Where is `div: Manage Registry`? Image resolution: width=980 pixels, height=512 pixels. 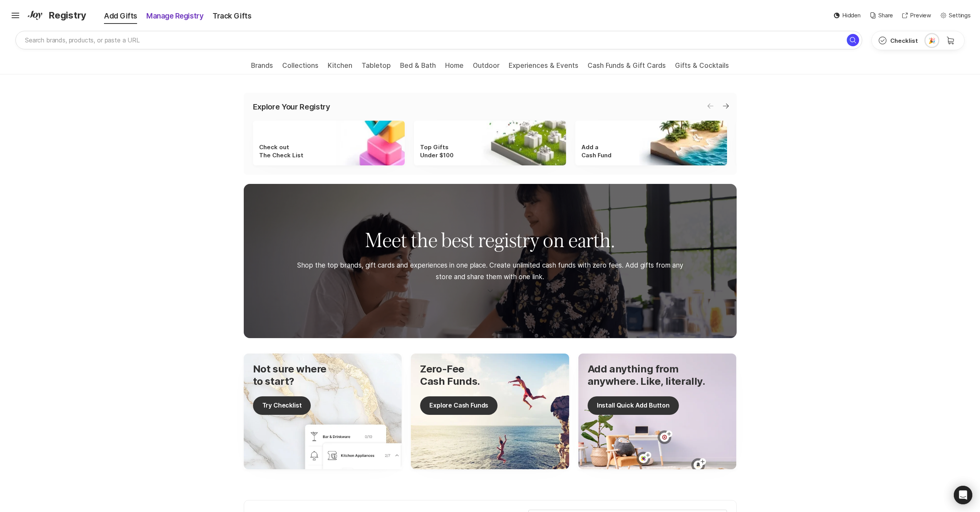 div: Manage Registry is located at coordinates (175, 16).